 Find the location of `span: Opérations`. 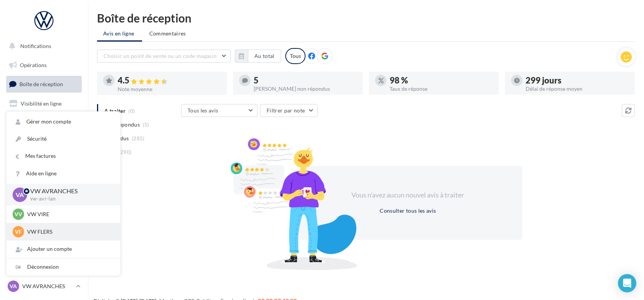

span: Opérations is located at coordinates (34, 65).